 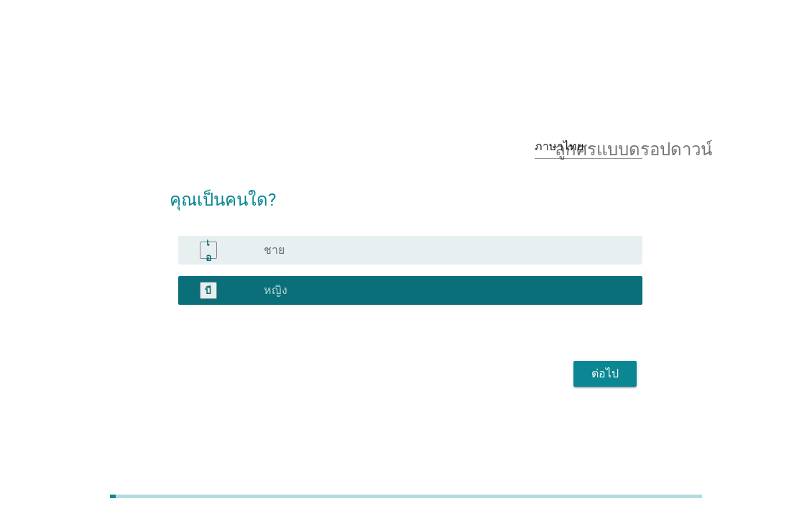 I want to click on font: หญิง, so click(x=275, y=289).